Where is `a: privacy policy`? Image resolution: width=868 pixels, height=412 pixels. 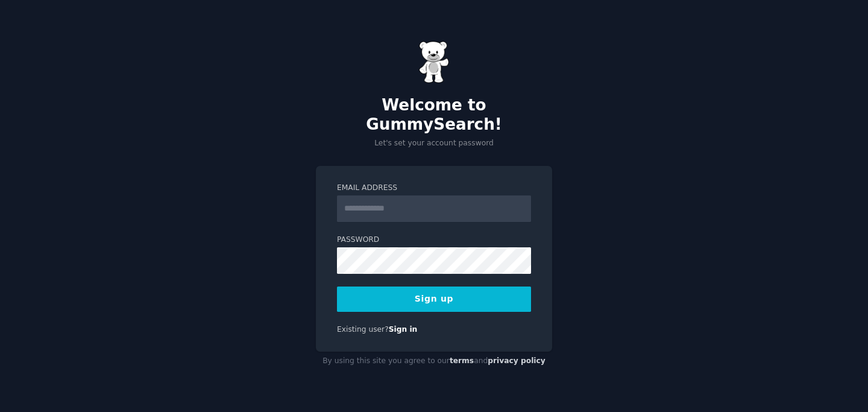 a: privacy policy is located at coordinates (516, 361).